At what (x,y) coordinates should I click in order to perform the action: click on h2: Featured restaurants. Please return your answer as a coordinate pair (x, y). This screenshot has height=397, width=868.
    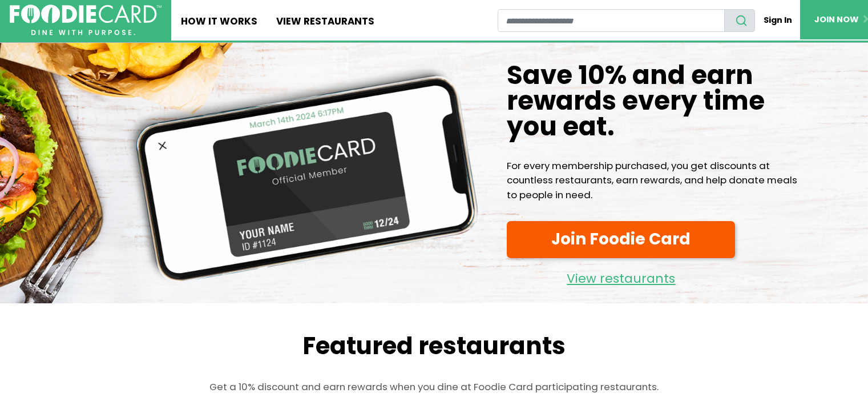
    Looking at the image, I should click on (434, 346).